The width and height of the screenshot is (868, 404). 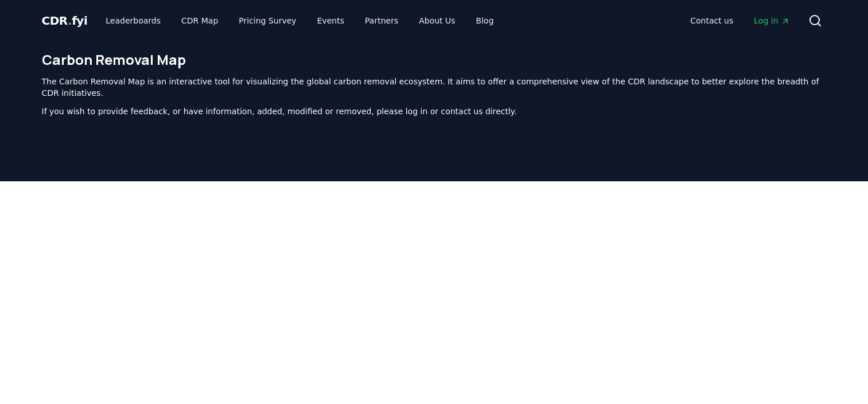 What do you see at coordinates (485, 21) in the screenshot?
I see `a: Blog` at bounding box center [485, 21].